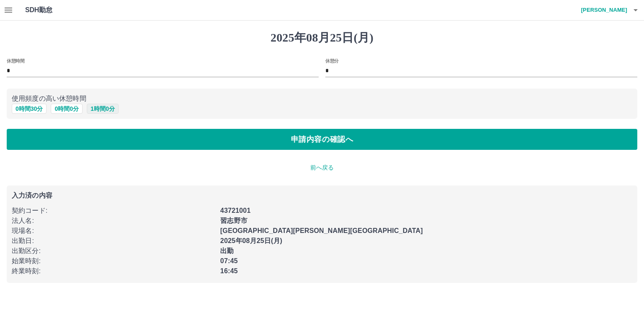 The height and width of the screenshot is (332, 644). Describe the element at coordinates (113, 221) in the screenshot. I see `p: 法人名 :` at that location.